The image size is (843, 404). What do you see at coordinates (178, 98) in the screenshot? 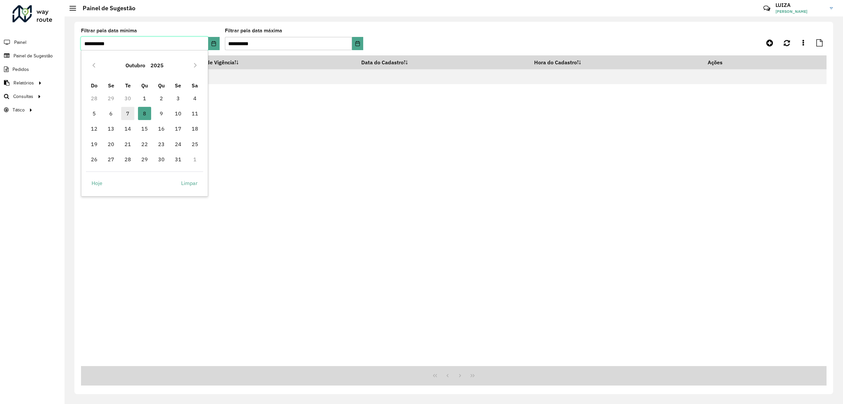
I see `span: 3` at bounding box center [178, 98].